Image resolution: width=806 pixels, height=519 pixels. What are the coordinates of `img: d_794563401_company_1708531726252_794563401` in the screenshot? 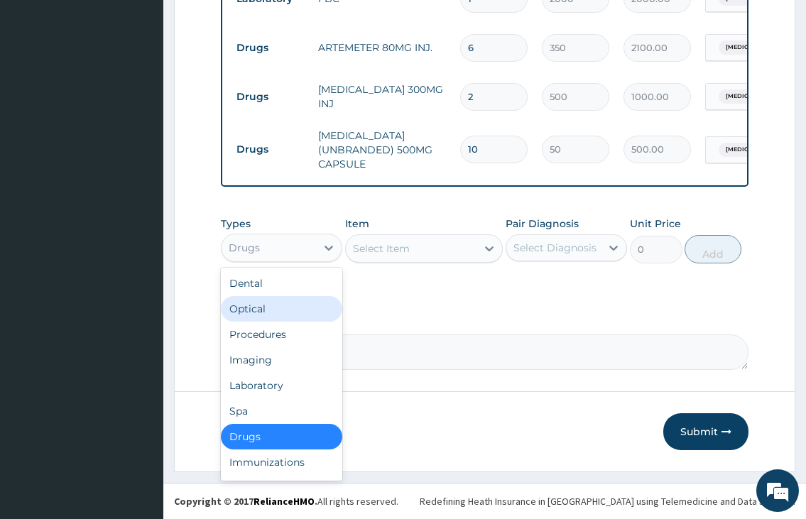 It's located at (42, 89).